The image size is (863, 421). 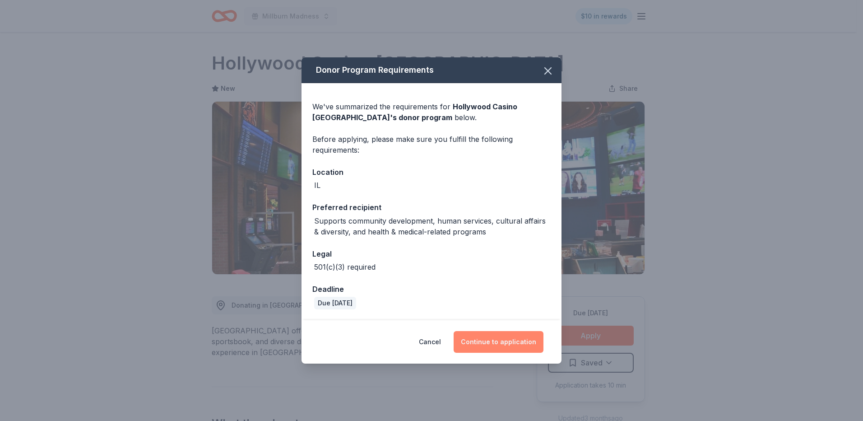 I want to click on div: Preferred recipient, so click(x=432, y=207).